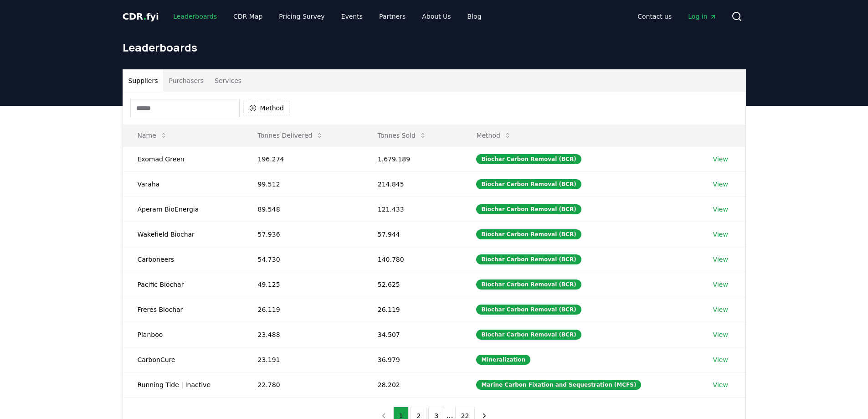 This screenshot has width=868, height=419. What do you see at coordinates (183, 309) in the screenshot?
I see `td: Freres Biochar` at bounding box center [183, 309].